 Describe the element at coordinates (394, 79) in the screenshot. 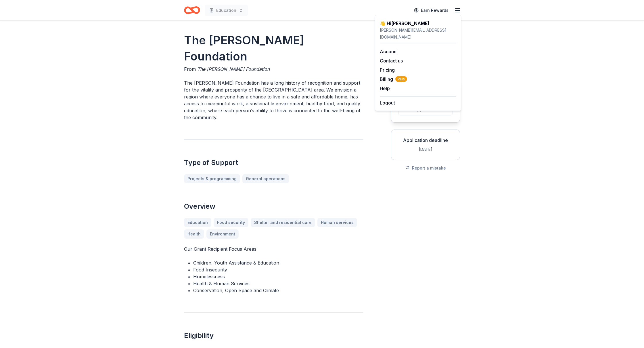

I see `span: Billing` at that location.